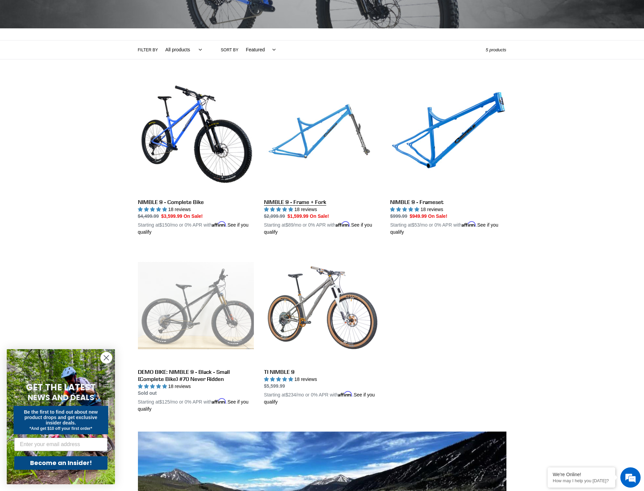 This screenshot has width=644, height=491. Describe the element at coordinates (496, 50) in the screenshot. I see `span: 5 products` at that location.